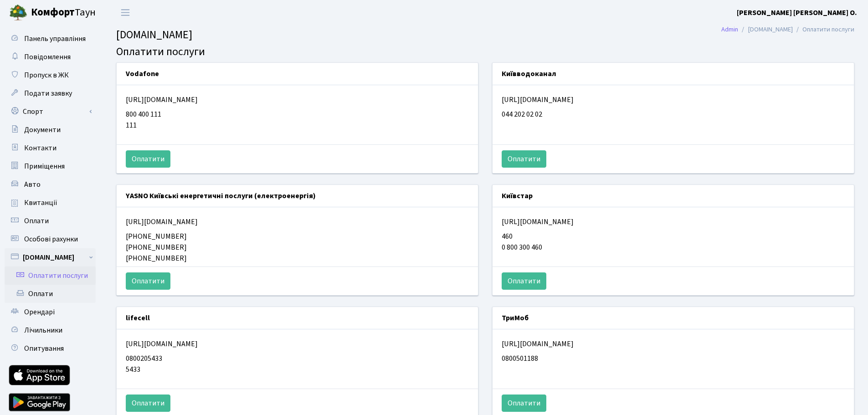 The image size is (868, 415). What do you see at coordinates (50, 166) in the screenshot?
I see `a: Приміщення` at bounding box center [50, 166].